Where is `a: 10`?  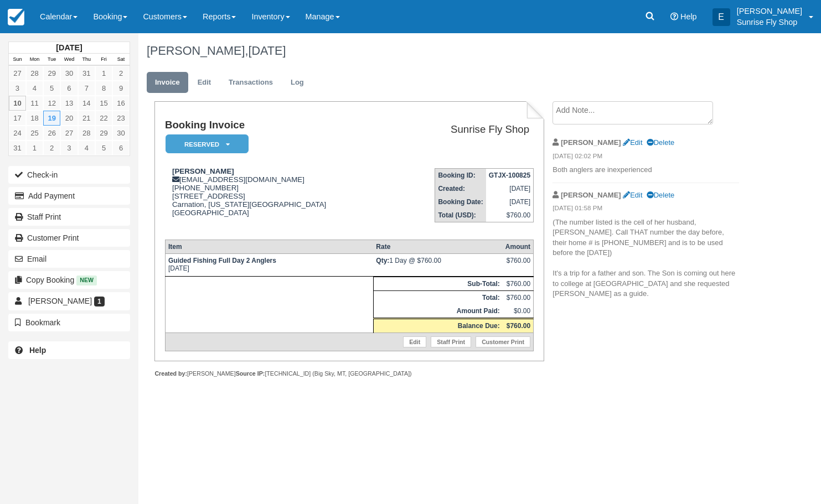
a: 10 is located at coordinates (17, 103).